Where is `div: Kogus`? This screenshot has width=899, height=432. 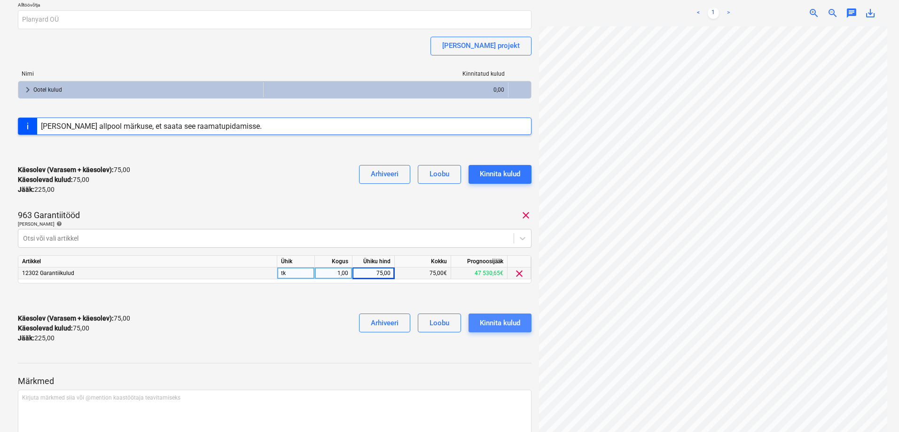
div: Kogus is located at coordinates (334, 261).